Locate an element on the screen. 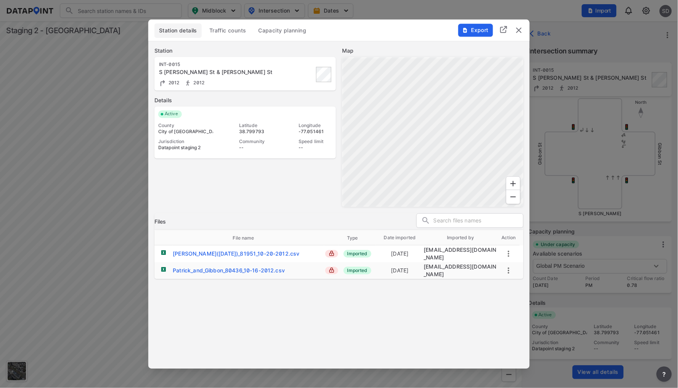 The width and height of the screenshot is (678, 388). div: Patrick_and_Gibbon_(Saturday)_81951_10-20-2012.csv is located at coordinates (236, 254).